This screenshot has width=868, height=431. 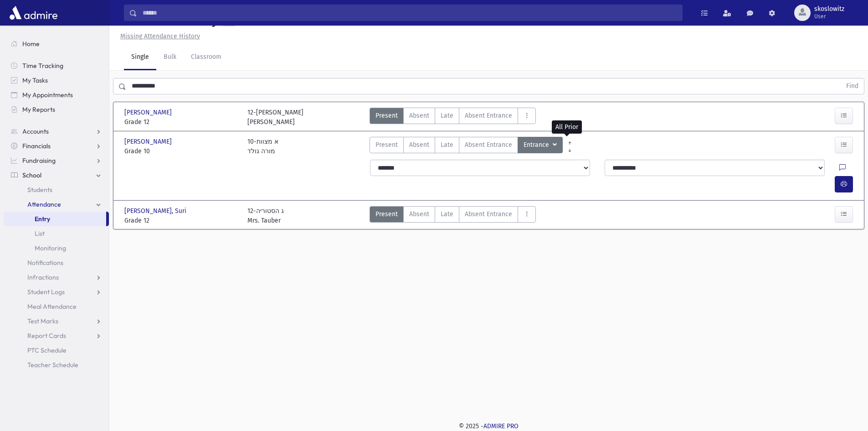 What do you see at coordinates (56, 44) in the screenshot?
I see `a: Home` at bounding box center [56, 44].